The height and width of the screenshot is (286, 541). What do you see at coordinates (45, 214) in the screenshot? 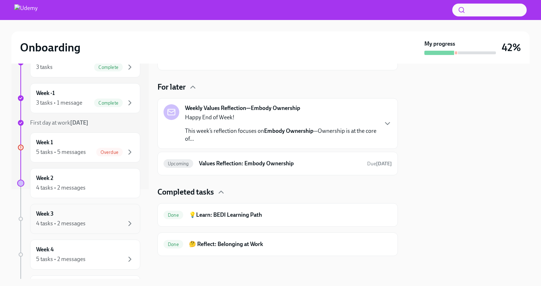
I see `h6: Week 3` at bounding box center [45, 214].